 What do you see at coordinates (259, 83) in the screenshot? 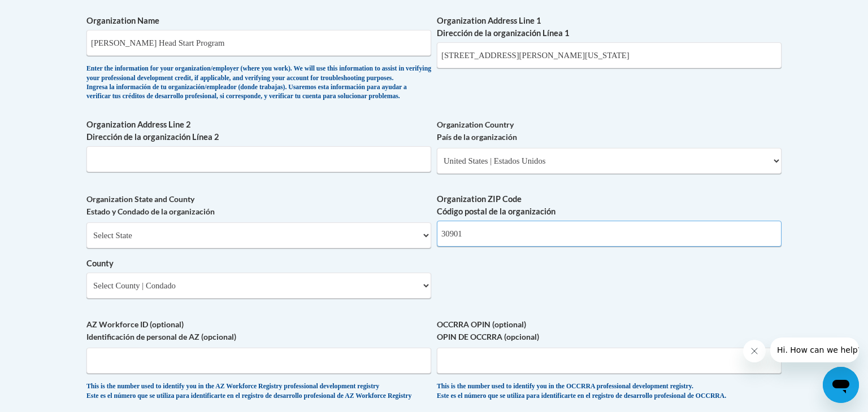
I see `div: Enter the information for your organization/employer (where you work). We will use this informati...` at bounding box center [259, 83].